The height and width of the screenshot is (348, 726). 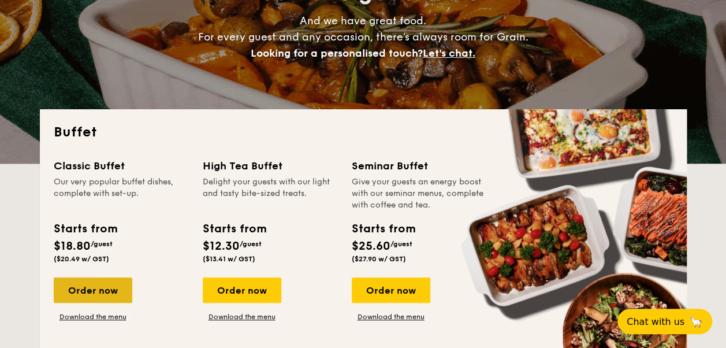 I want to click on span: $18.80, so click(x=72, y=246).